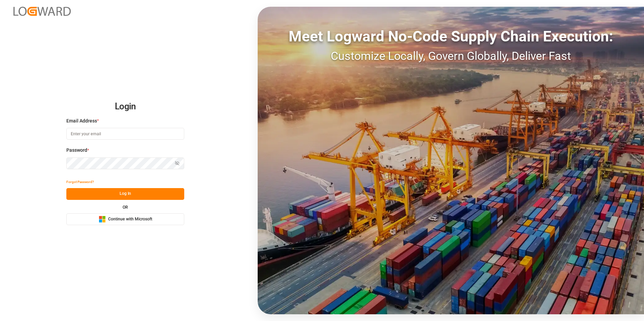 The image size is (644, 321). Describe the element at coordinates (451, 56) in the screenshot. I see `div: Customize Locally, Govern Globally, Deliver Fast` at that location.